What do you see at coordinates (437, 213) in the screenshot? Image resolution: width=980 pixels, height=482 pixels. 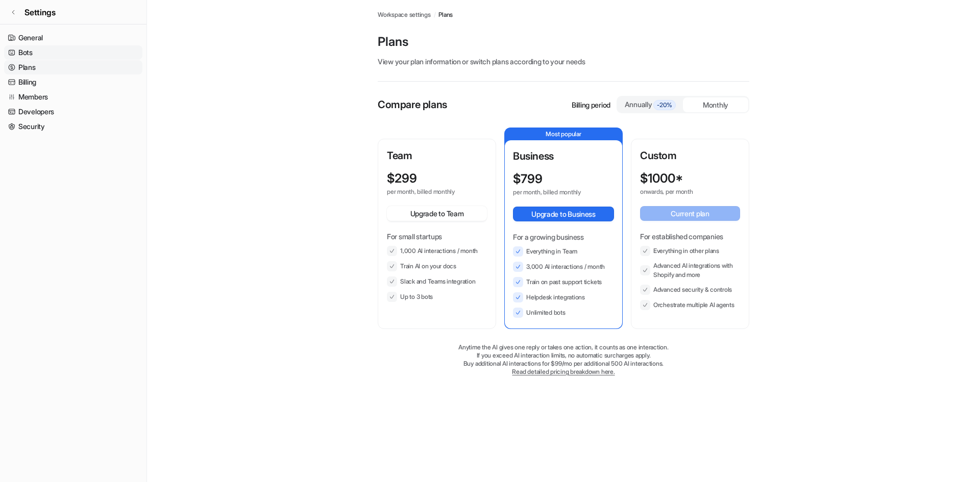 I see `button: Upgrade to Team` at bounding box center [437, 213].